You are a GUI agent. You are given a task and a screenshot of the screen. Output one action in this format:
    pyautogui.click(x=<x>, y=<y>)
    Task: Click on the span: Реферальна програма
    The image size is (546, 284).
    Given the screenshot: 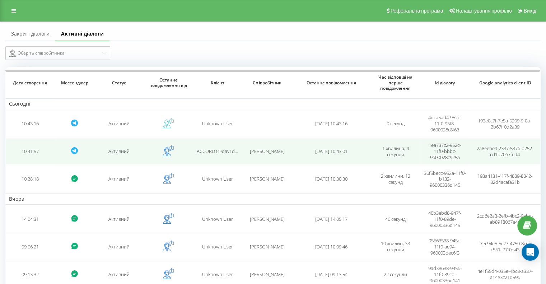 What is the action you would take?
    pyautogui.click(x=417, y=11)
    